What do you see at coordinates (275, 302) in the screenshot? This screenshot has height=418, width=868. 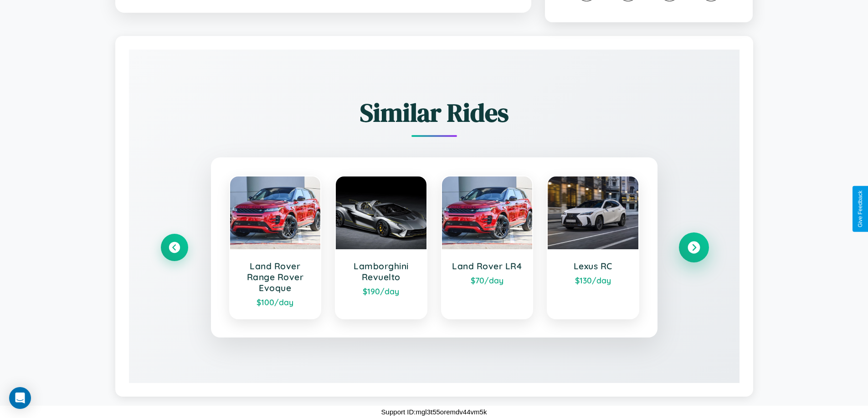 I see `div: $ 100 /day` at bounding box center [275, 302].